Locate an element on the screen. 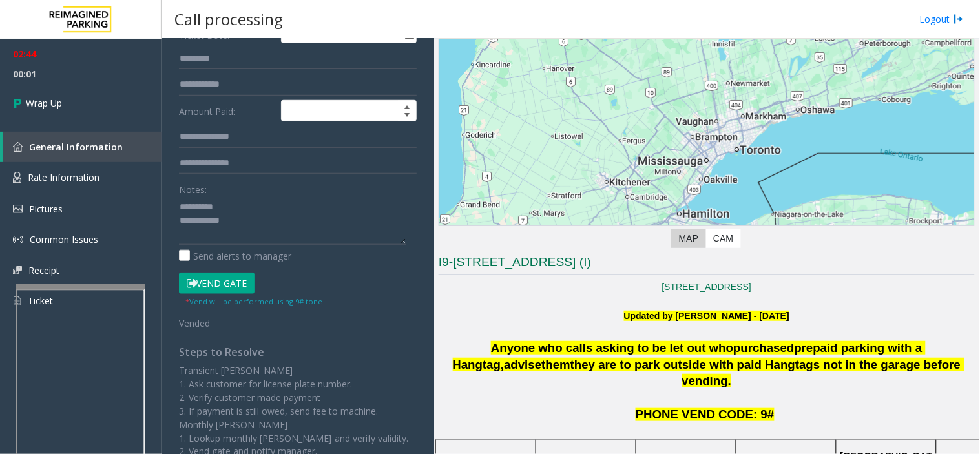 The height and width of the screenshot is (454, 980). span: Pictures is located at coordinates (46, 209).